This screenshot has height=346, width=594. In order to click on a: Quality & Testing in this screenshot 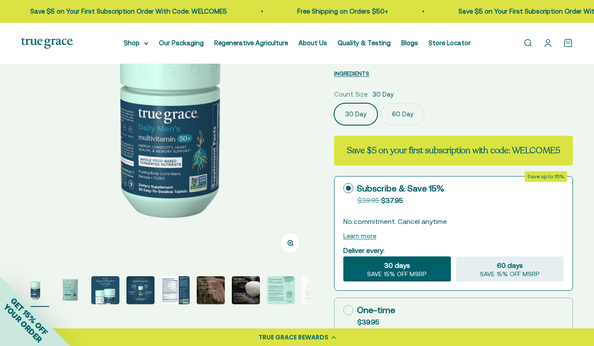, I will do `click(364, 43)`.